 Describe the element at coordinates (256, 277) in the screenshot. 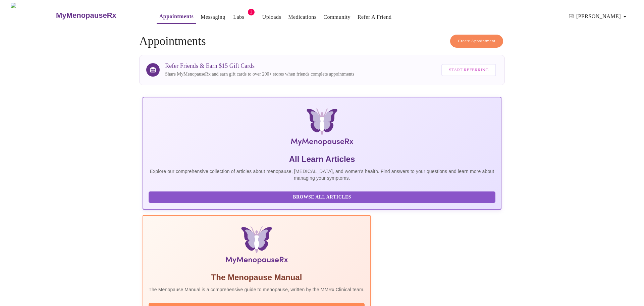

I see `h5: The Menopause Manual` at that location.